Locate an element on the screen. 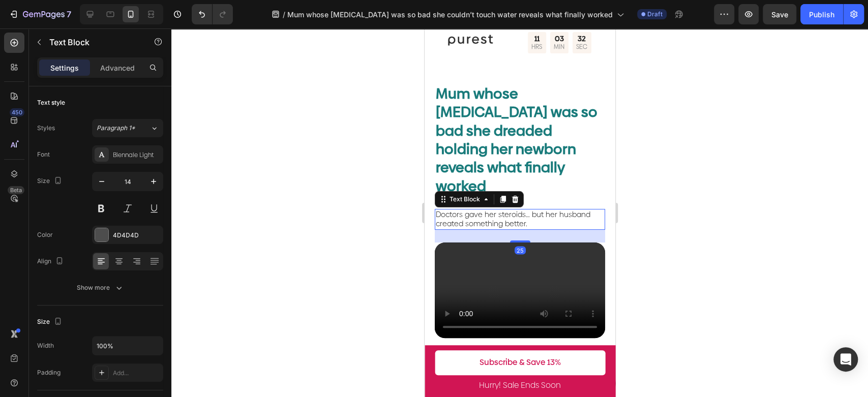 This screenshot has height=397, width=868. span: Paragraph 1* is located at coordinates (116, 128).